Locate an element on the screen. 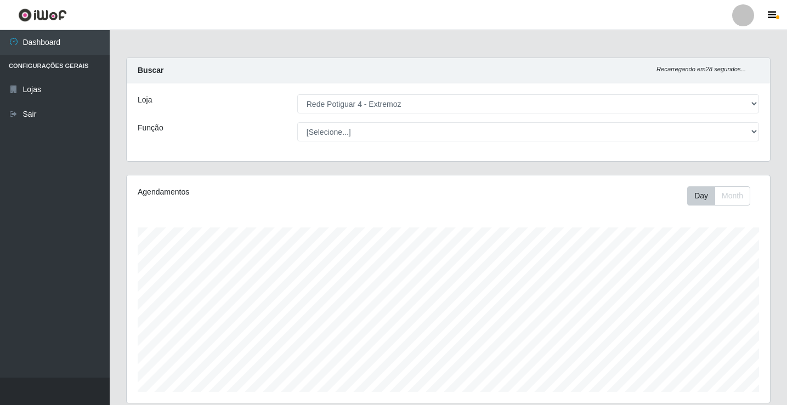  strong: Buscar is located at coordinates (150, 70).